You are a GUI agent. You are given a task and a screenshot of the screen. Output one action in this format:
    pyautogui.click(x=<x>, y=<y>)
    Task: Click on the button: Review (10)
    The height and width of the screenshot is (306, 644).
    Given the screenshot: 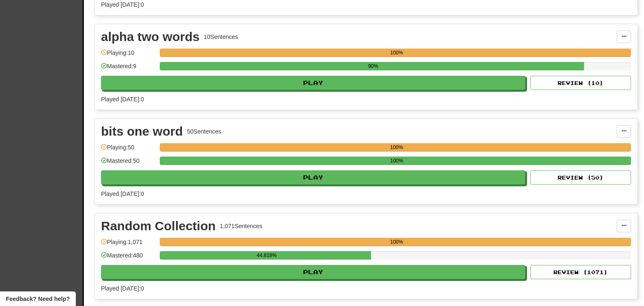 What is the action you would take?
    pyautogui.click(x=580, y=83)
    